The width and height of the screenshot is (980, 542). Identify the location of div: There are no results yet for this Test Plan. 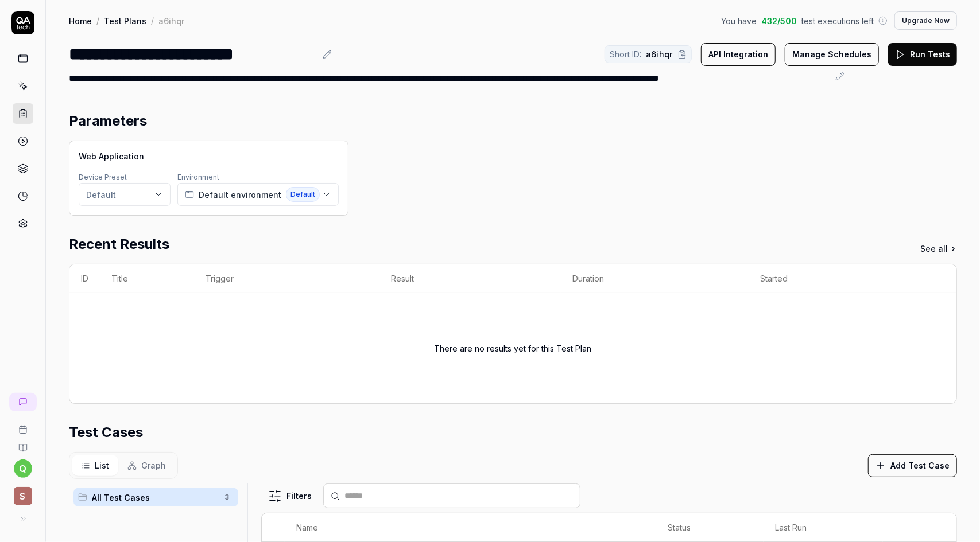
(513, 348).